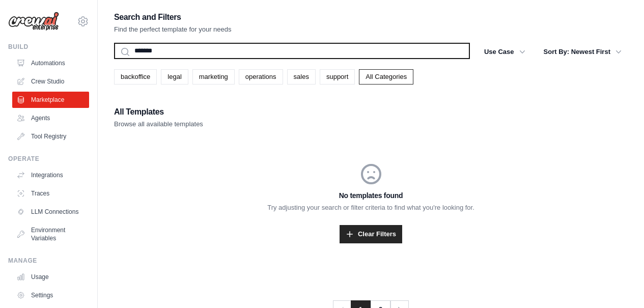  What do you see at coordinates (504, 52) in the screenshot?
I see `button: Use Case` at bounding box center [504, 52].